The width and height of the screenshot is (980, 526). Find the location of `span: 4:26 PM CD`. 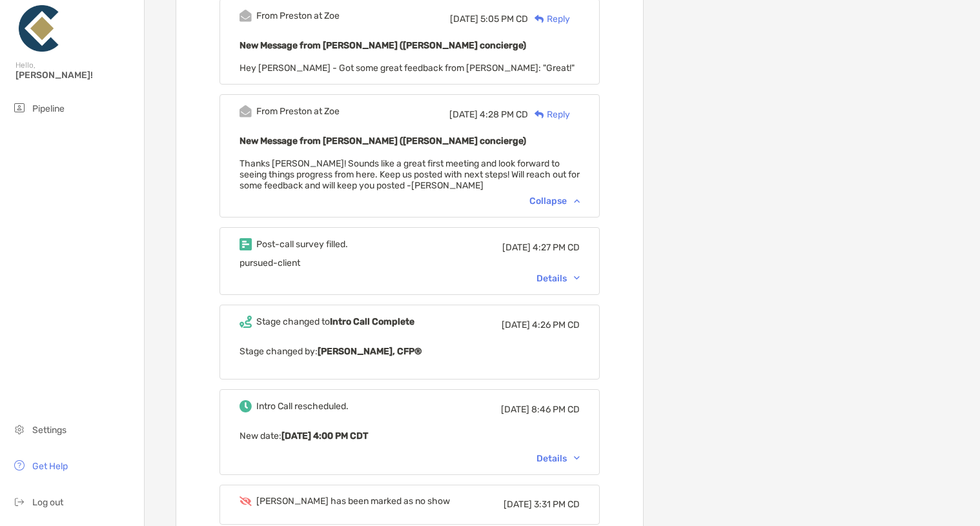

span: 4:26 PM CD is located at coordinates (556, 324).